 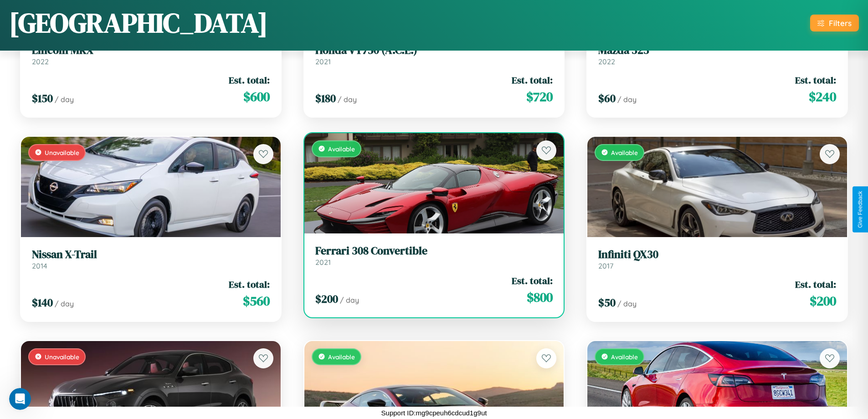 I want to click on span: $ 50, so click(x=607, y=303).